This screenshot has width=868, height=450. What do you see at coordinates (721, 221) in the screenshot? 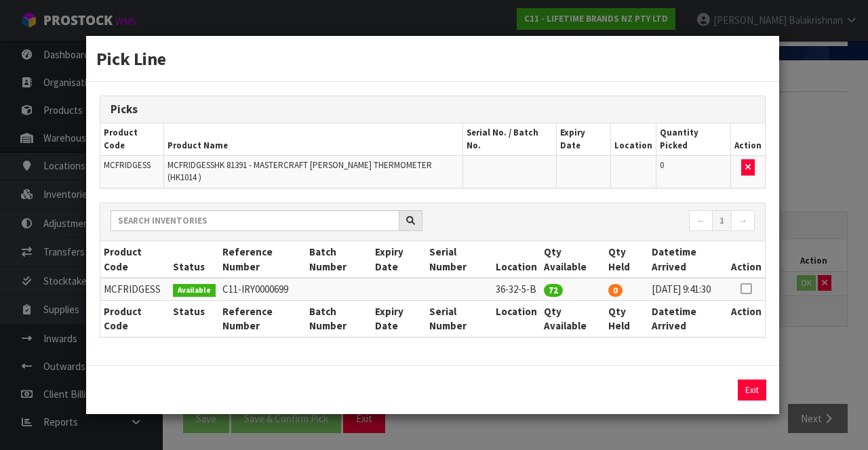
I see `a: 1` at bounding box center [721, 221].